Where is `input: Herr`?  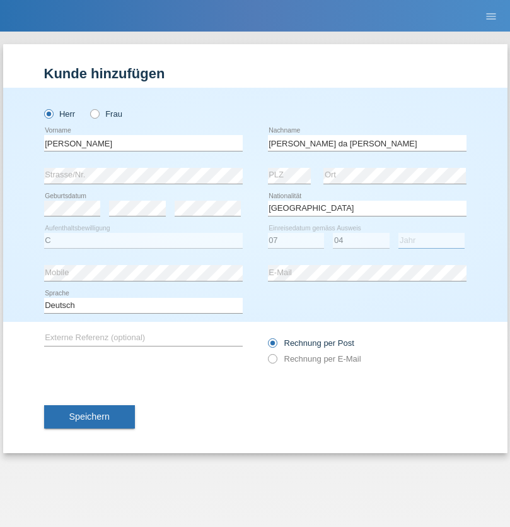 input: Herr is located at coordinates (48, 113).